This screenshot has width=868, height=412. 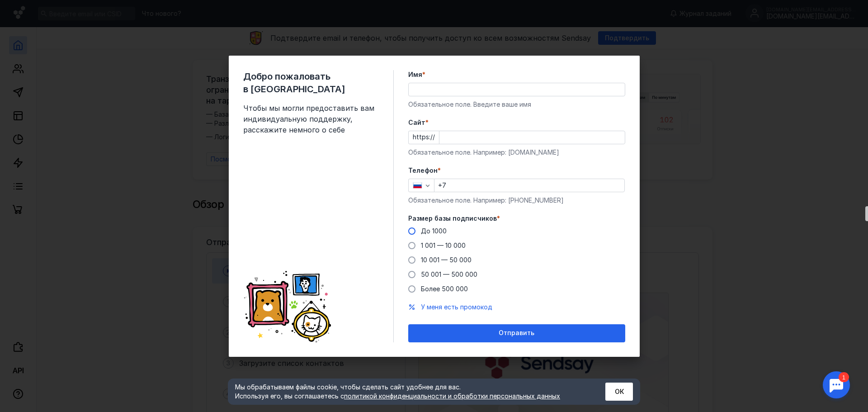 What do you see at coordinates (423, 171) in the screenshot?
I see `span: Телефон` at bounding box center [423, 171].